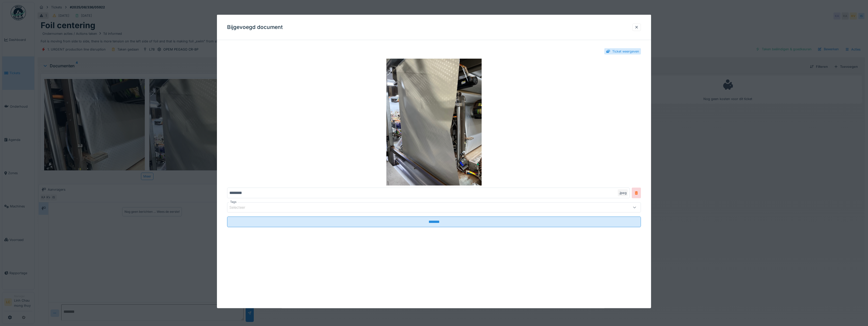  I want to click on div: Selecteer, so click(241, 207).